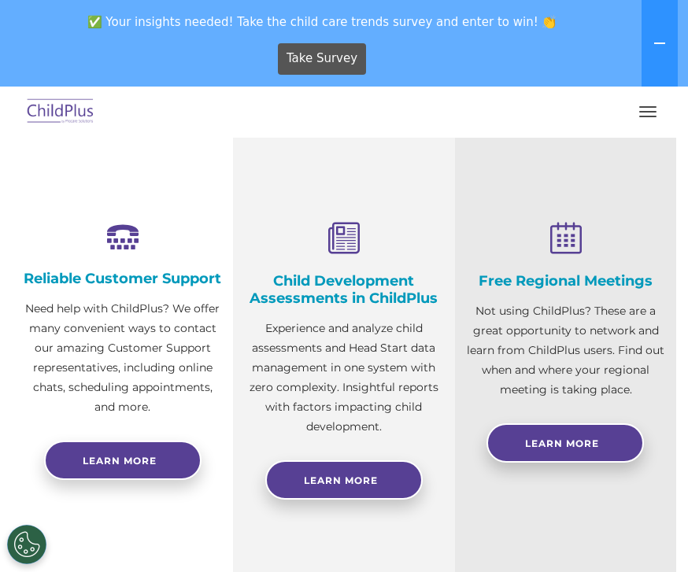 The image size is (688, 572). What do you see at coordinates (61, 112) in the screenshot?
I see `img: ChildPlus by Procare Solutions` at bounding box center [61, 112].